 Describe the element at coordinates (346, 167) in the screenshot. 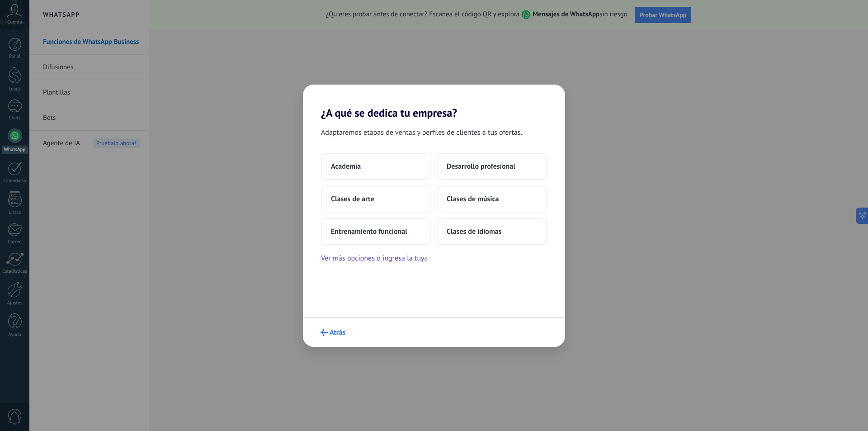

I see `span: Academia` at that location.